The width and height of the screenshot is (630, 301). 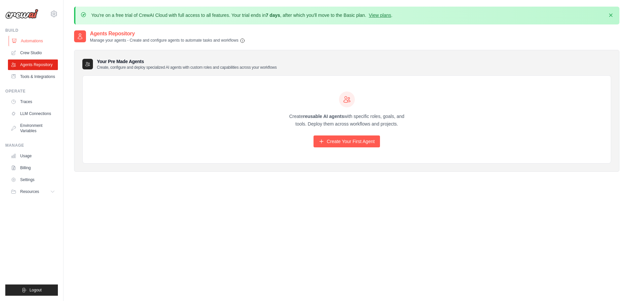 What do you see at coordinates (347, 120) in the screenshot?
I see `p: Create with specific roles, goals, and tools. Deploy them across workflows and projects.` at bounding box center [347, 120].